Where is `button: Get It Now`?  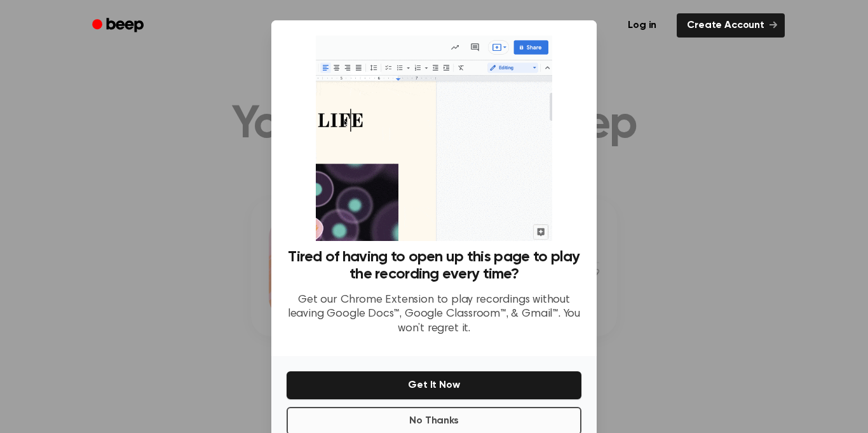 button: Get It Now is located at coordinates (434, 385).